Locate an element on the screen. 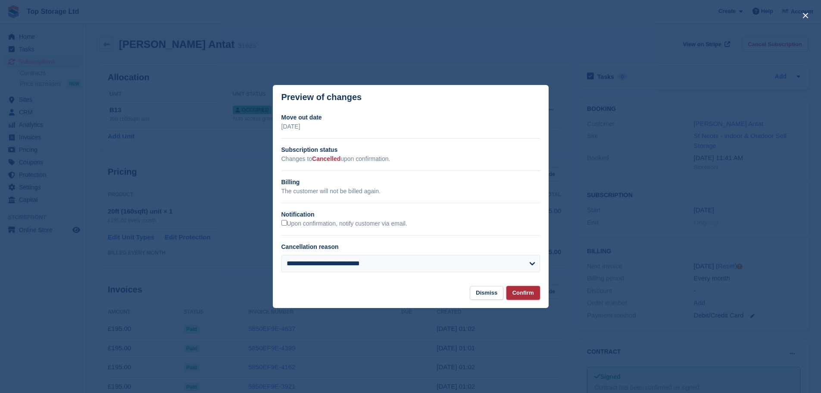 The height and width of the screenshot is (393, 821). button: Dismiss is located at coordinates (487, 293).